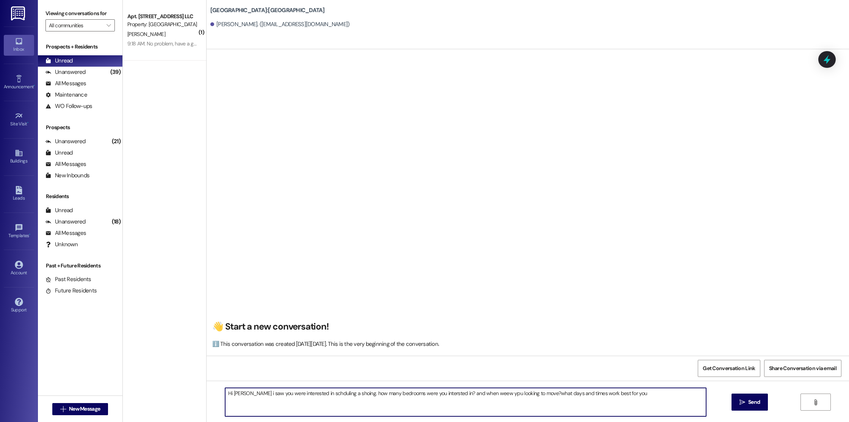 Image resolution: width=849 pixels, height=422 pixels. Describe the element at coordinates (19, 157) in the screenshot. I see `a: Buildings` at that location.